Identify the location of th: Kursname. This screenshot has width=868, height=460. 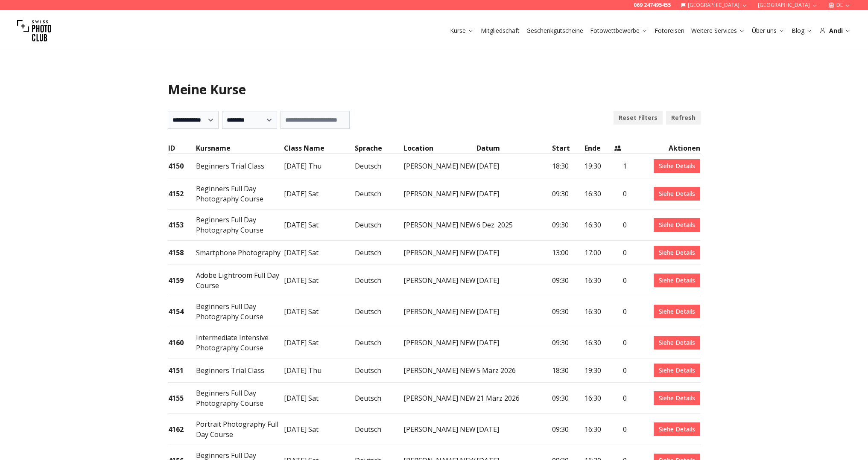
(239, 148).